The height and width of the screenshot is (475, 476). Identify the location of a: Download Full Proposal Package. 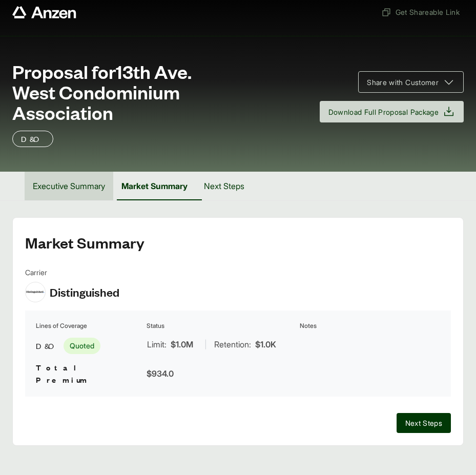
(392, 112).